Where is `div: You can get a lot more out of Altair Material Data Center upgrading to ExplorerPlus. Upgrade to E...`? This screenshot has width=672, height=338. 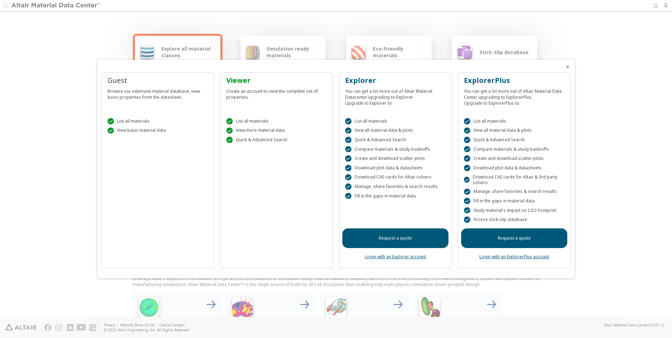
div: You can get a lot more out of Altair Material Data Center upgrading to ExplorerPlus. Upgrade to E... is located at coordinates (514, 96).